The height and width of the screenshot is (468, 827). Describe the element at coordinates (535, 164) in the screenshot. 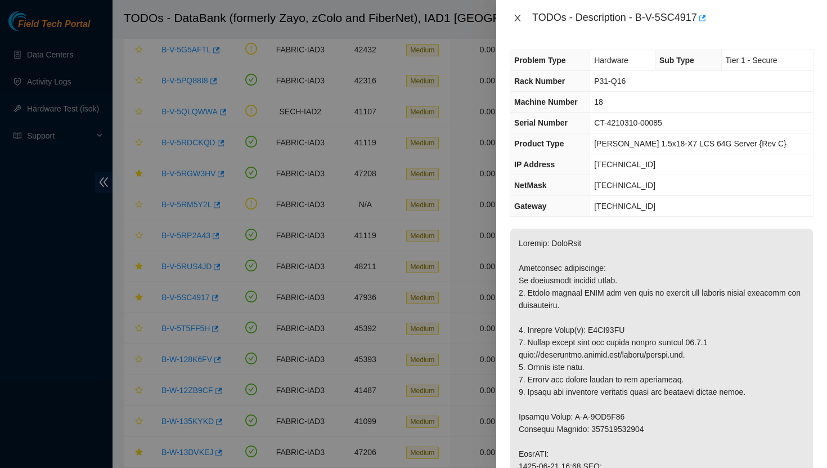

I see `span: IP Address` at that location.